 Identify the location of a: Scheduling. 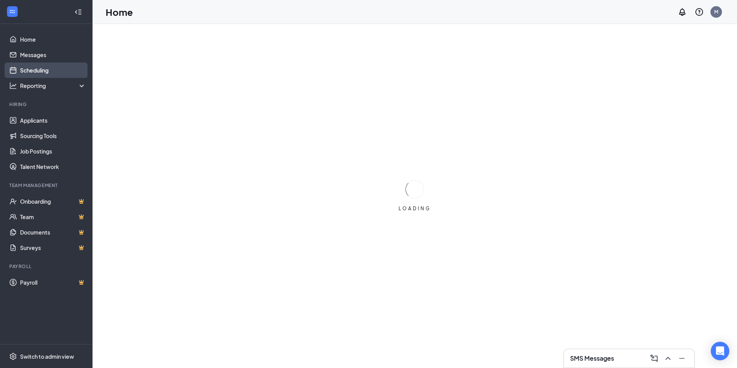
(53, 70).